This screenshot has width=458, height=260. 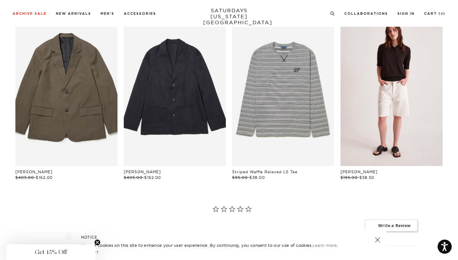 I want to click on a: Cart (0), so click(x=435, y=14).